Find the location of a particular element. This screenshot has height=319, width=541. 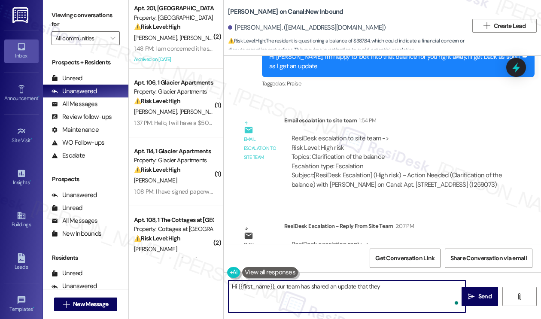

input: All communities is located at coordinates (81, 38).